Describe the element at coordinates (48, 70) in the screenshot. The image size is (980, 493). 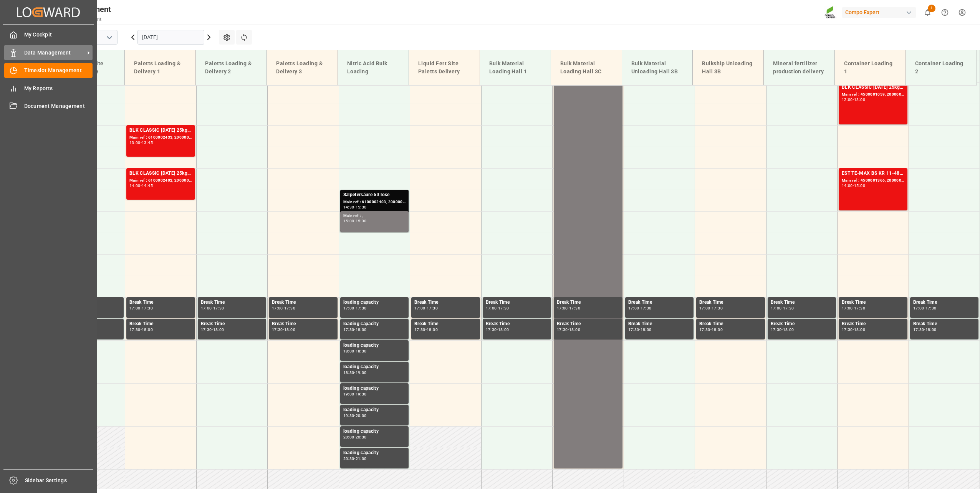
I see `a: Timeslot Management` at that location.